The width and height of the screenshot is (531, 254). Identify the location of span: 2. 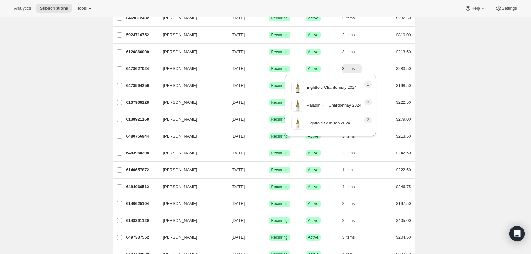
(368, 120).